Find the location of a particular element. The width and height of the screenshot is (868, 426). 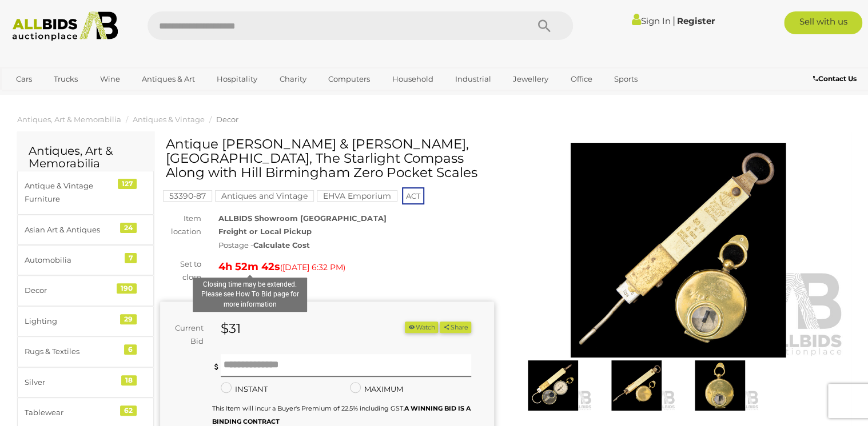

a: Rugs & Textiles 6 is located at coordinates (85, 352).